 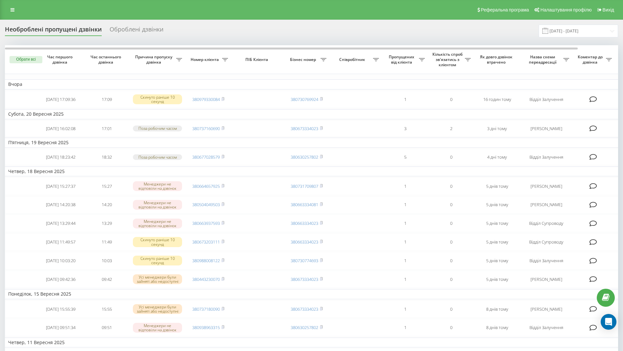 What do you see at coordinates (566, 10) in the screenshot?
I see `span: Налаштування профілю` at bounding box center [566, 10].